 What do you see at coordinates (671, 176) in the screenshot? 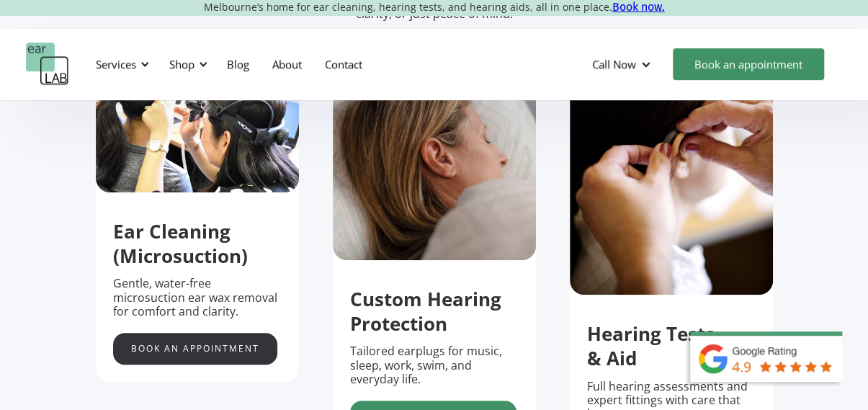
I see `img: putting hearing protection in` at bounding box center [671, 176].